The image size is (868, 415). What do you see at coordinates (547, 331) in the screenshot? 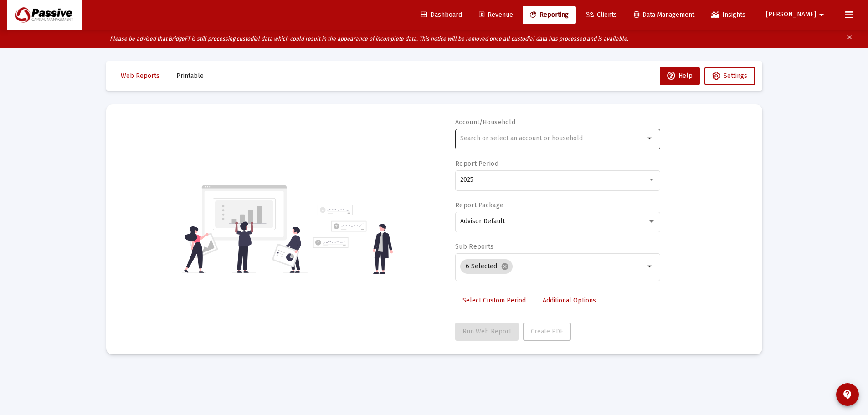
I see `span: Create PDF` at bounding box center [547, 331].